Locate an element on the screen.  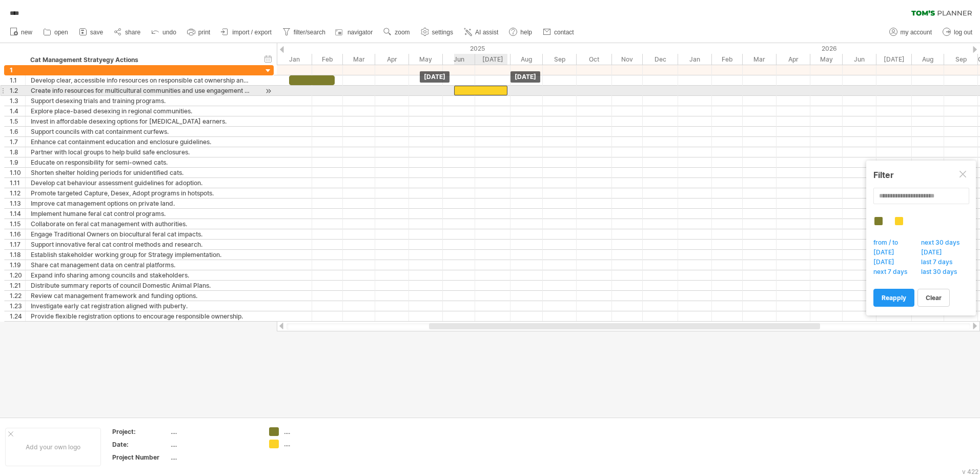
span: last 30 days is located at coordinates (942, 273).